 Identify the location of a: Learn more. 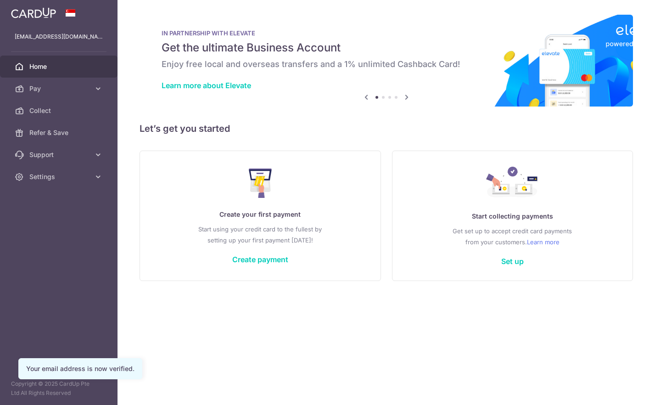
(543, 242).